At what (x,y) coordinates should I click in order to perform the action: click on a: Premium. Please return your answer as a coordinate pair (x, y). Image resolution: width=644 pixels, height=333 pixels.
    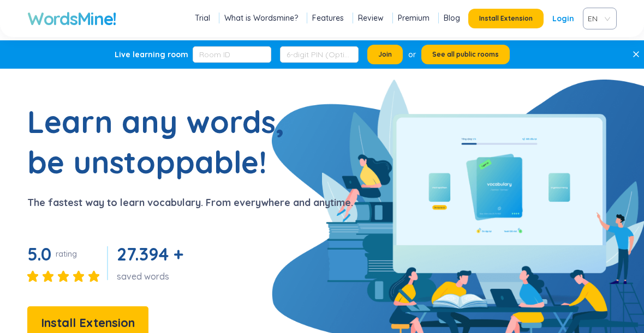
    Looking at the image, I should click on (414, 18).